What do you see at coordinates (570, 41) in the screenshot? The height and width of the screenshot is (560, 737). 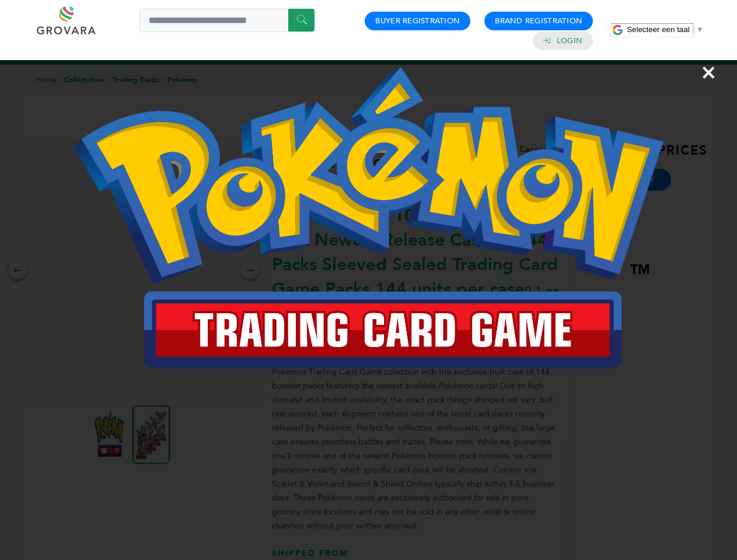 I see `a: Login` at bounding box center [570, 41].